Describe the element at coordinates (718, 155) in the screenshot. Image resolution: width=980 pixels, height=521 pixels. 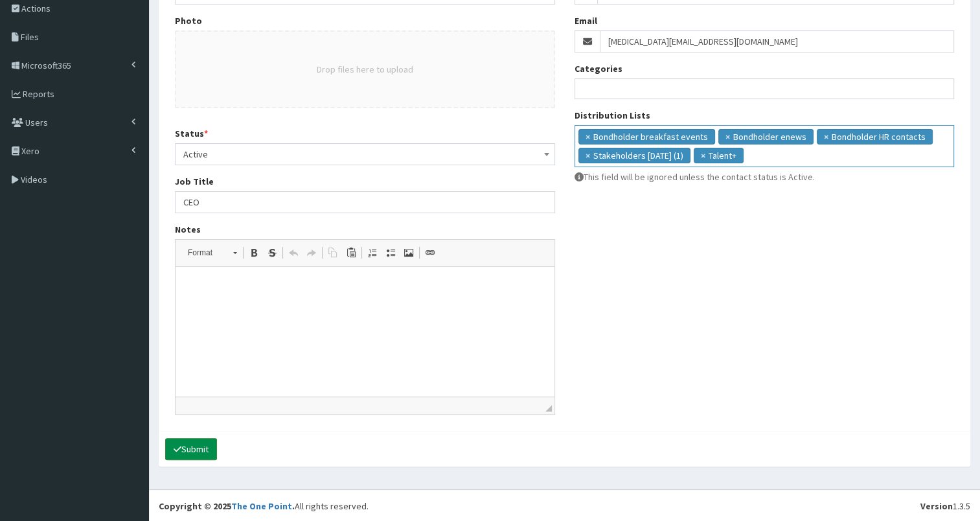
I see `li: Talent+` at that location.